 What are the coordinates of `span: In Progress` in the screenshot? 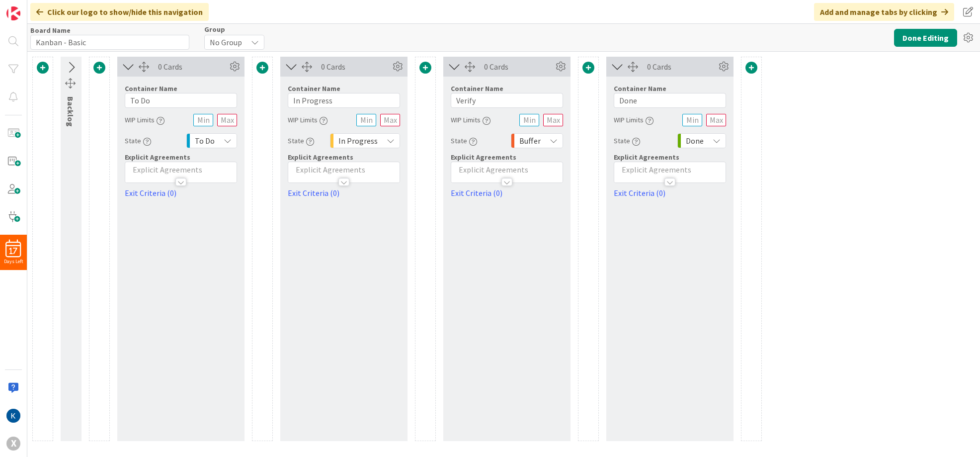 It's located at (358, 141).